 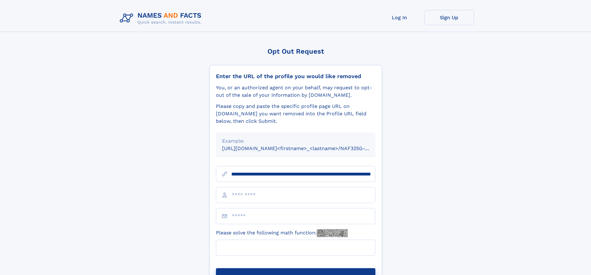 I want to click on div: Opt Out Request, so click(x=296, y=51).